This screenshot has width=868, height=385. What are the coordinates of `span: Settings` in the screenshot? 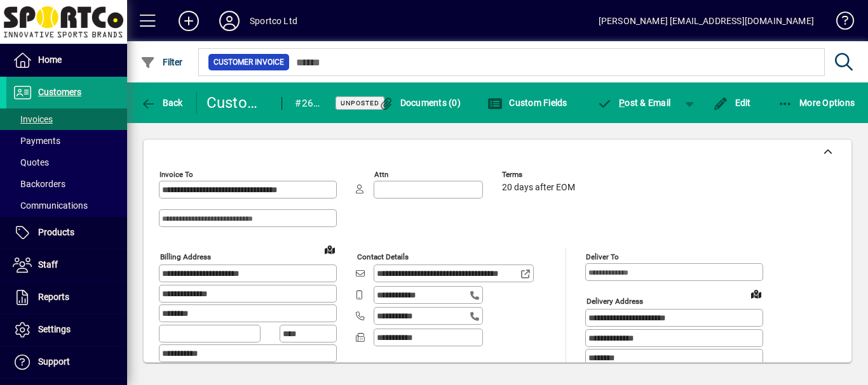 It's located at (54, 329).